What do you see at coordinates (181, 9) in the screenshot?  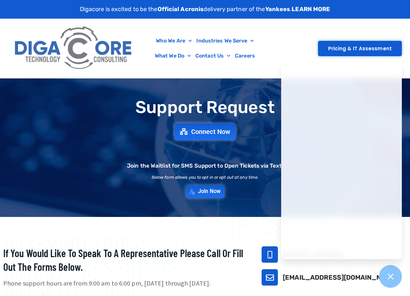 I see `strong: Official Acronis` at bounding box center [181, 9].